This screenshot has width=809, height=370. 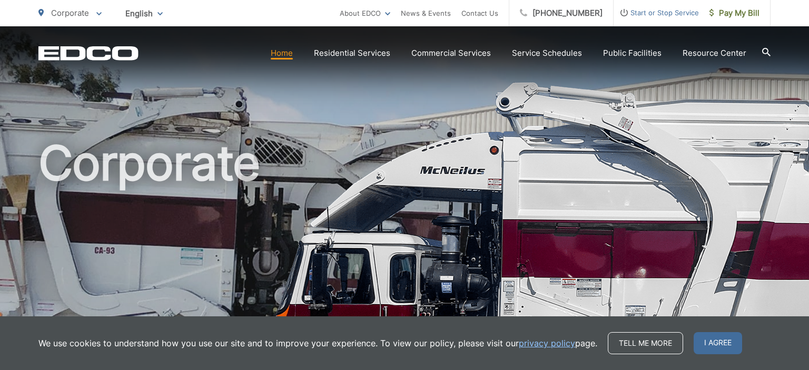 I want to click on a: News & Events, so click(x=425, y=13).